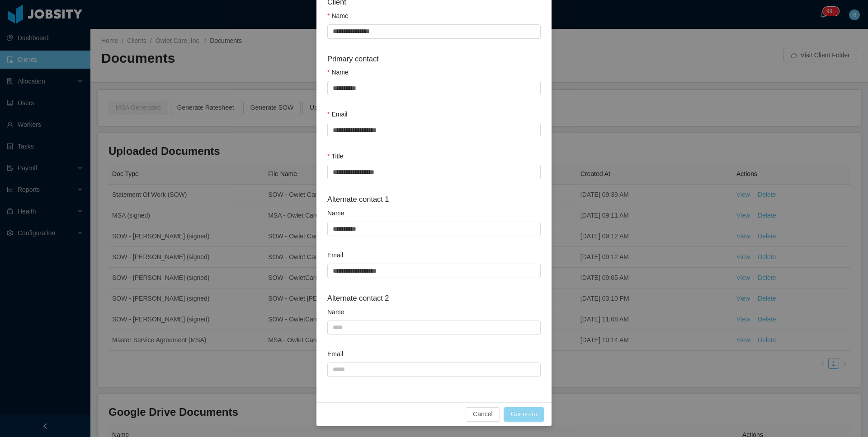 The image size is (868, 437). Describe the element at coordinates (434, 199) in the screenshot. I see `h3: Alternate contact 1` at that location.